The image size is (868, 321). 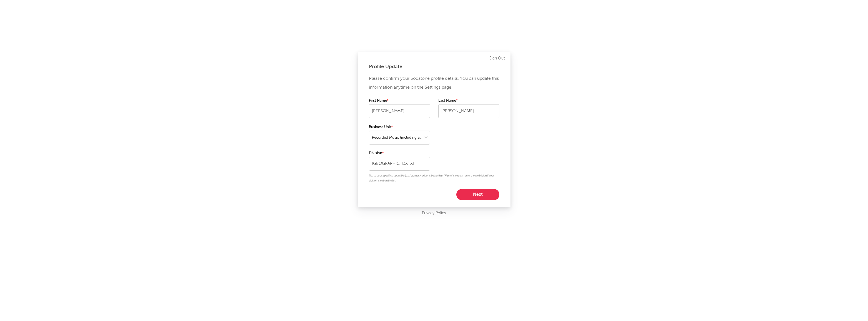 I want to click on input: Your last name, so click(x=469, y=111).